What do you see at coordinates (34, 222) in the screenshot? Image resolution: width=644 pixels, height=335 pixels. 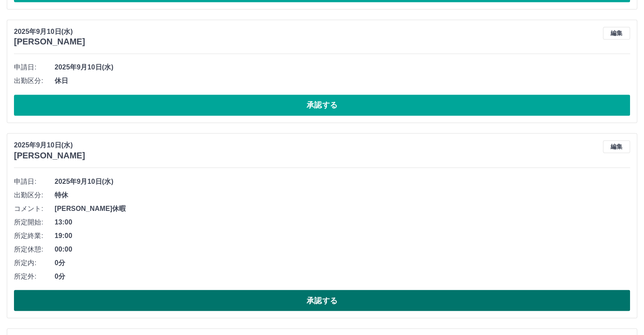 I see `span: 所定開始:` at bounding box center [34, 222].